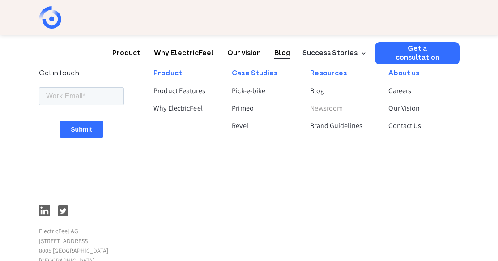 This screenshot has height=261, width=498. What do you see at coordinates (185, 73) in the screenshot?
I see `div: Product` at bounding box center [185, 73].